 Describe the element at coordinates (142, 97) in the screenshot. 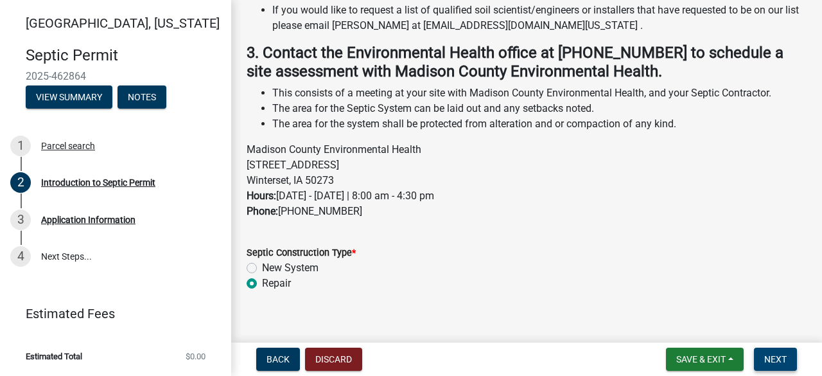

I see `button: Notes` at that location.